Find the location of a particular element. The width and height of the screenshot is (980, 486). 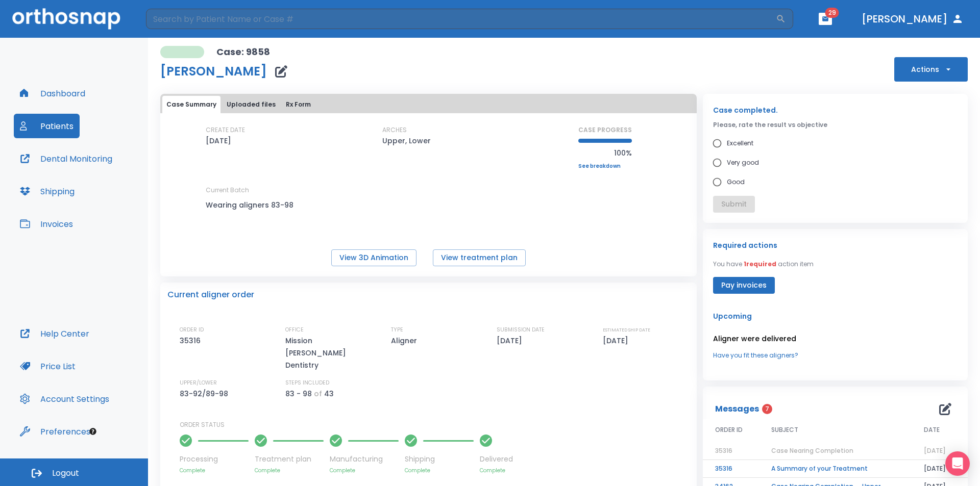

button: Help Center is located at coordinates (55, 333).